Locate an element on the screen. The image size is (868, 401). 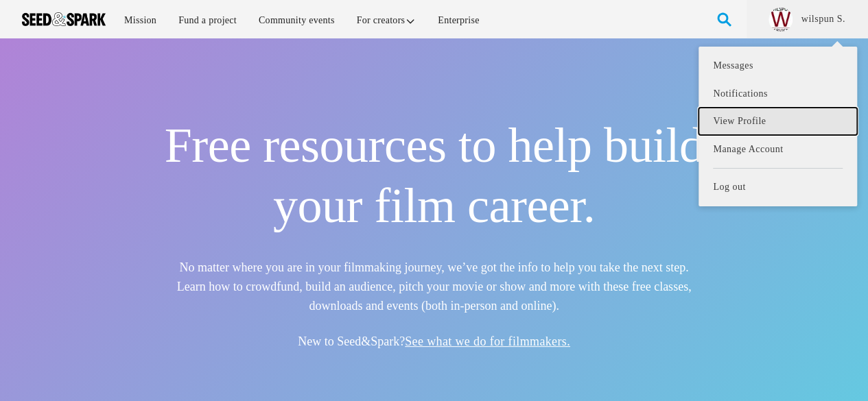
a: Community events is located at coordinates (296, 20).